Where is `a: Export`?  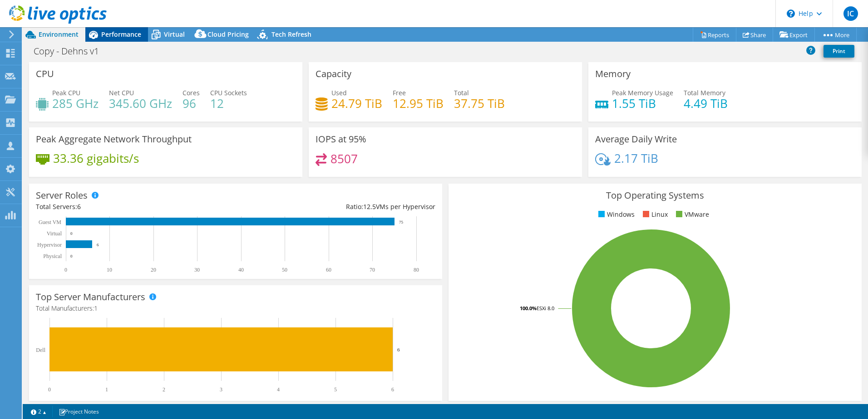
a: Export is located at coordinates (794, 35).